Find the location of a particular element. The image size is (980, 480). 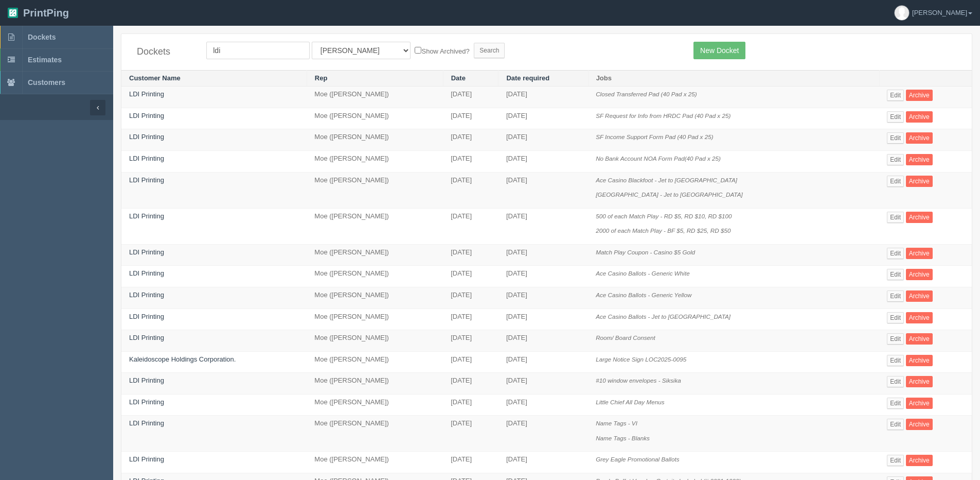

input: Show Archived? is located at coordinates (418, 50).